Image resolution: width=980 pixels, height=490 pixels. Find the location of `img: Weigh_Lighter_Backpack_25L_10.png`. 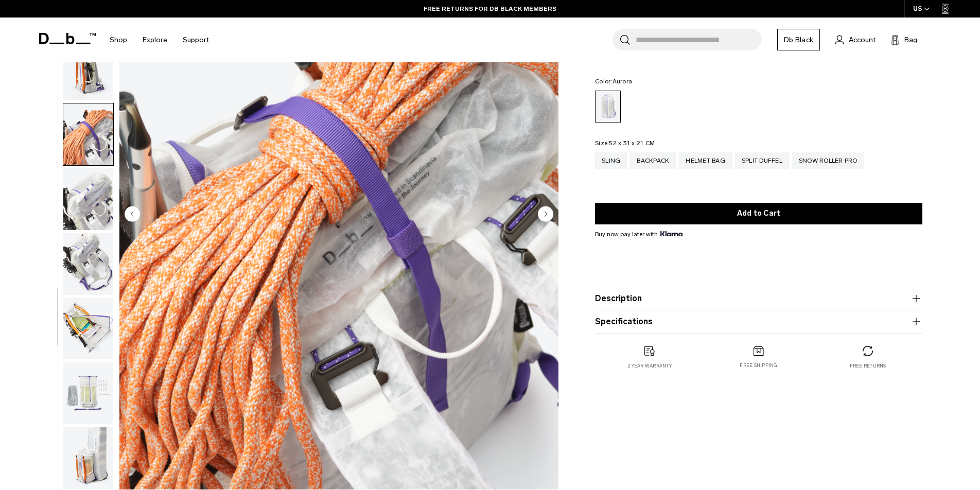

img: Weigh_Lighter_Backpack_25L_10.png is located at coordinates (88, 69).